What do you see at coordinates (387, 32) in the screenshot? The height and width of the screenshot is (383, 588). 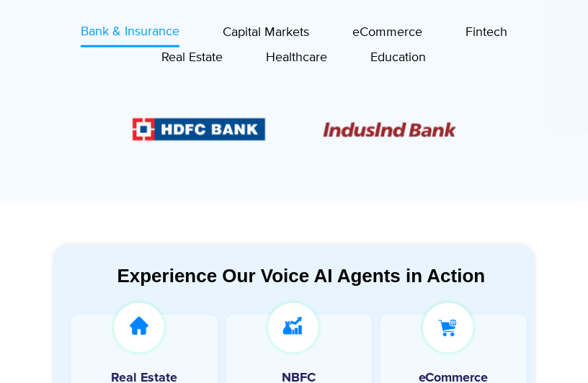 I see `span: eCommerce` at bounding box center [387, 32].